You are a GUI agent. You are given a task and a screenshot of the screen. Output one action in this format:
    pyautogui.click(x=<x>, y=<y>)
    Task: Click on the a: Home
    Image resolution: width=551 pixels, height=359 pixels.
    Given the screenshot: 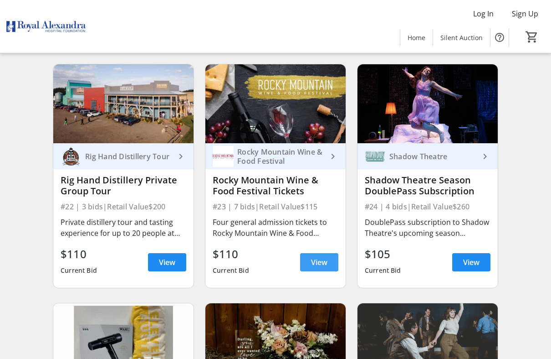 What is the action you would take?
    pyautogui.click(x=416, y=37)
    